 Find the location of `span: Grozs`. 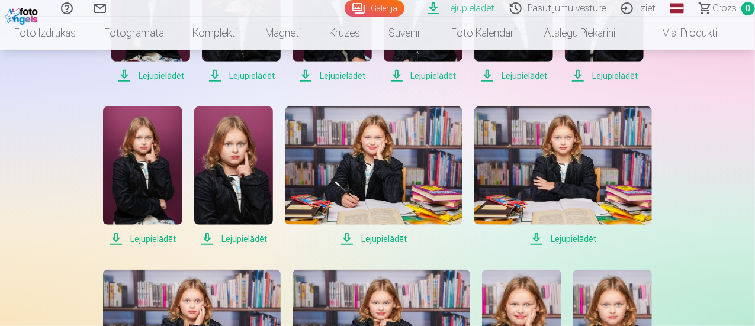

span: Grozs is located at coordinates (724, 8).